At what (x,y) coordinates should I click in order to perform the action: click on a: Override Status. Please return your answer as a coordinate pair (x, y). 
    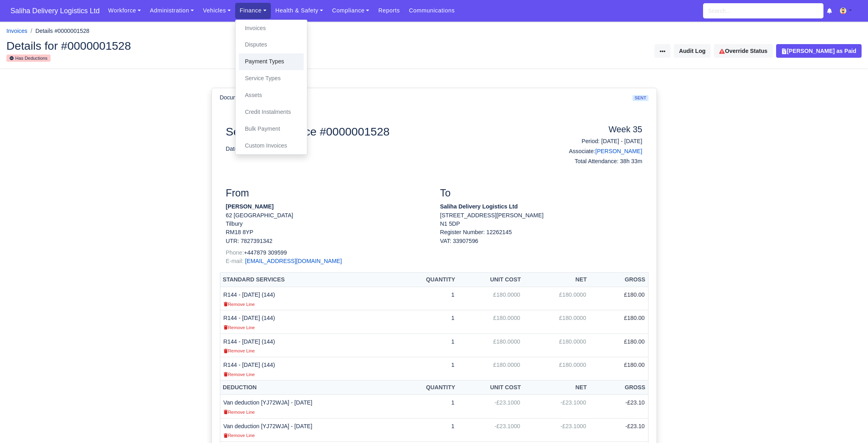
    Looking at the image, I should click on (743, 51).